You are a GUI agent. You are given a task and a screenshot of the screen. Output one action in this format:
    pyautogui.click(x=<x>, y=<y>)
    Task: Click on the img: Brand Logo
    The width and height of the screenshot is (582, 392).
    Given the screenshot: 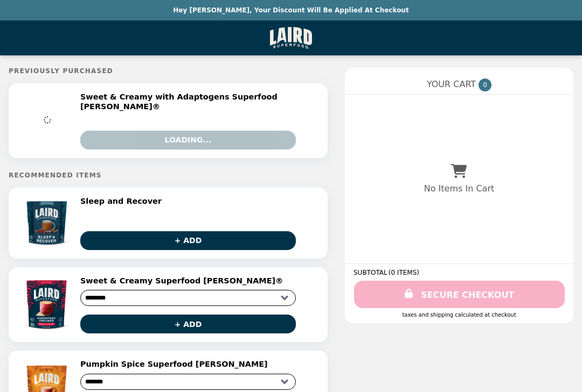 What is the action you would take?
    pyautogui.click(x=291, y=38)
    